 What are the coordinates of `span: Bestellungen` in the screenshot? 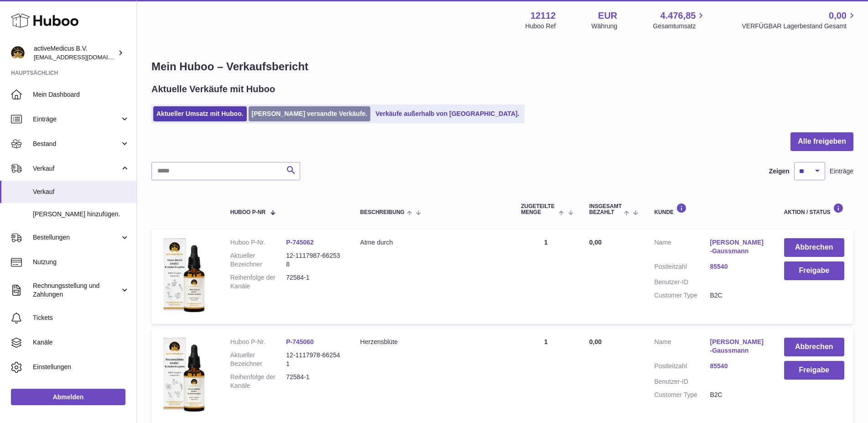 It's located at (76, 237).